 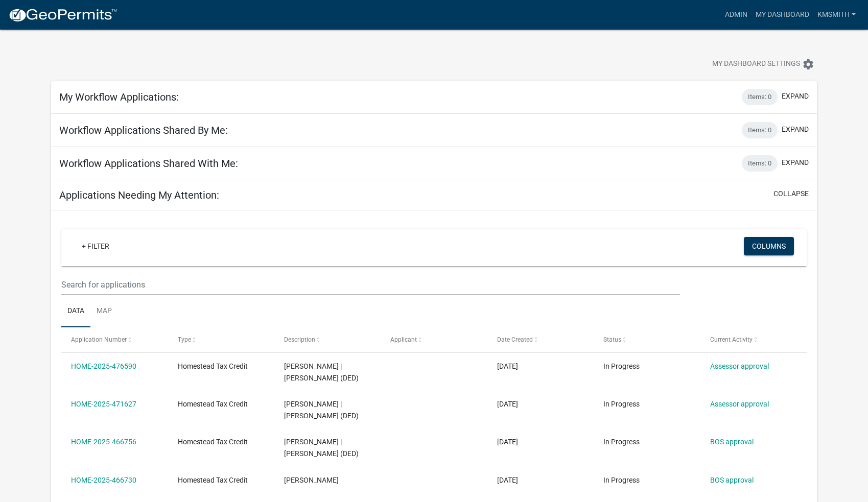 I want to click on button: collapse, so click(x=790, y=194).